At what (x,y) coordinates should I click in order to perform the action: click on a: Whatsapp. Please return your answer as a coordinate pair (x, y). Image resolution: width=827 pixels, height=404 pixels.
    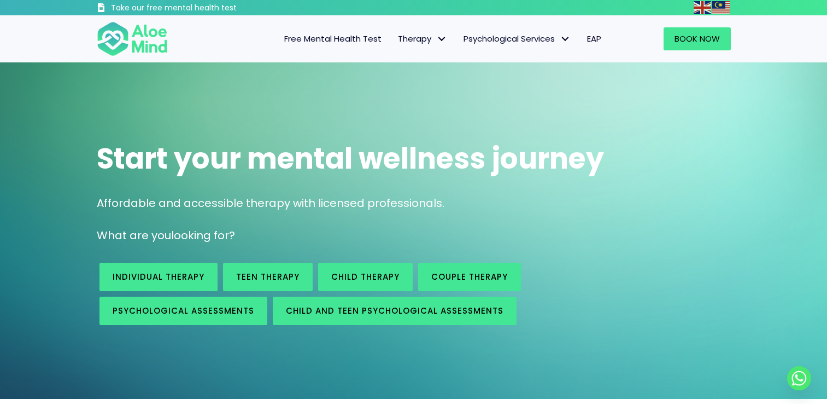
    Looking at the image, I should click on (800, 378).